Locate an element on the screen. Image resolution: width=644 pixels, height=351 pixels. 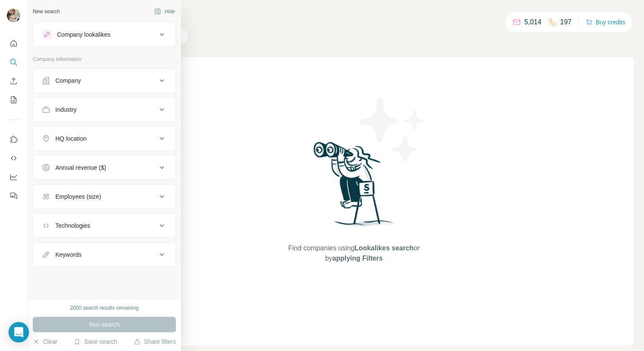
div: Keywords is located at coordinates (68, 255).